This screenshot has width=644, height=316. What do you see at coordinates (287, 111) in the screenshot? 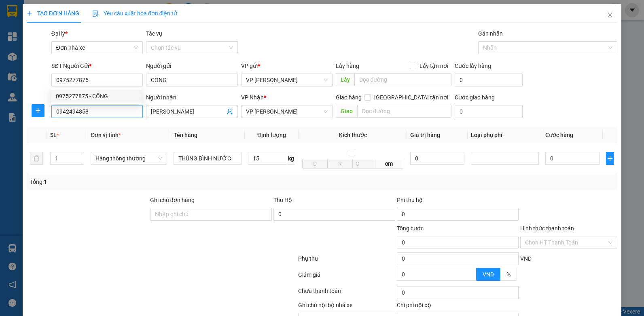
I see `span: VP LÊ HỒNG PHONG` at bounding box center [287, 111].